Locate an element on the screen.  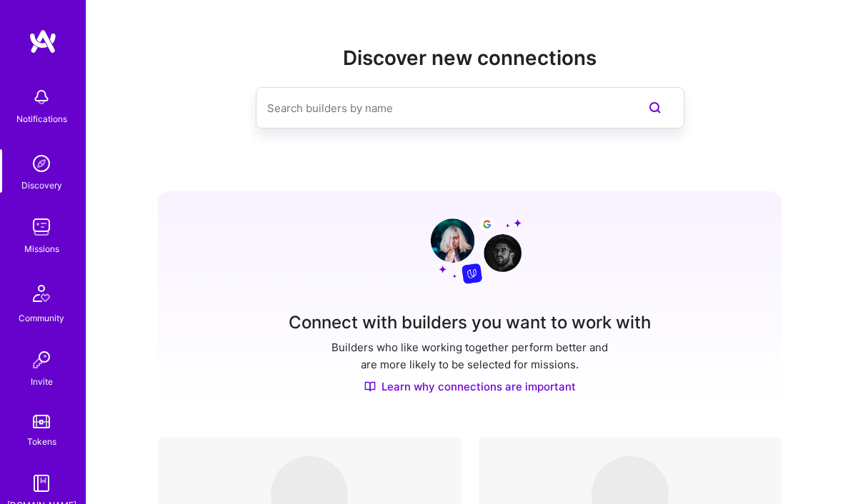
img: tokens is located at coordinates (42, 421).